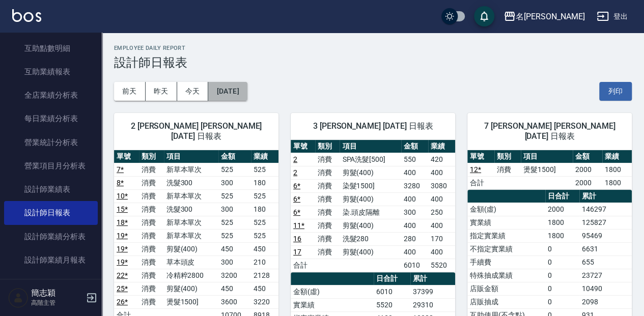 The image size is (644, 316). I want to click on td: 金額(虛), so click(332, 292).